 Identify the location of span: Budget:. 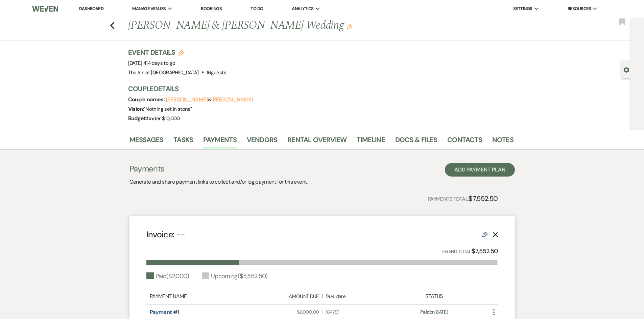
(138, 118).